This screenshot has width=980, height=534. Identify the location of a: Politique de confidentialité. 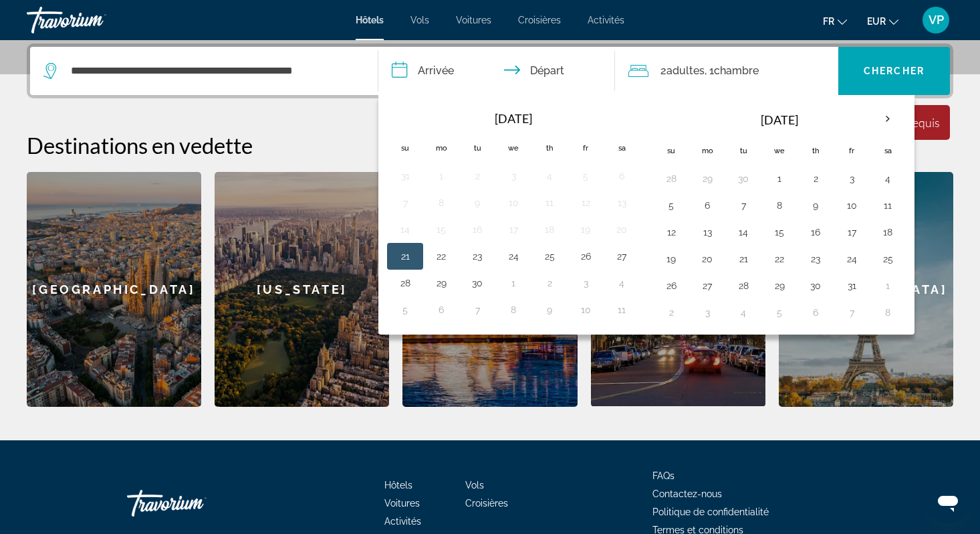
(711, 512).